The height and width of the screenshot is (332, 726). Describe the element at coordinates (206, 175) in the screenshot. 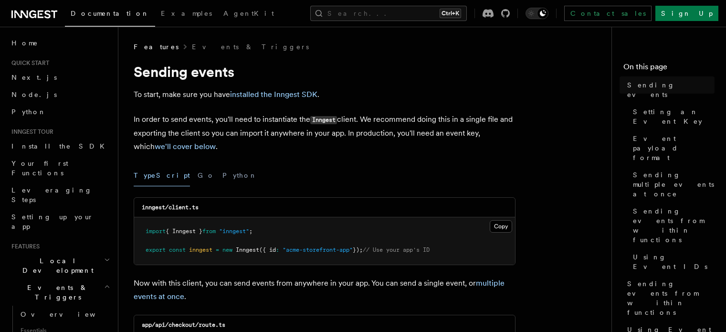

I see `button: Go` at that location.